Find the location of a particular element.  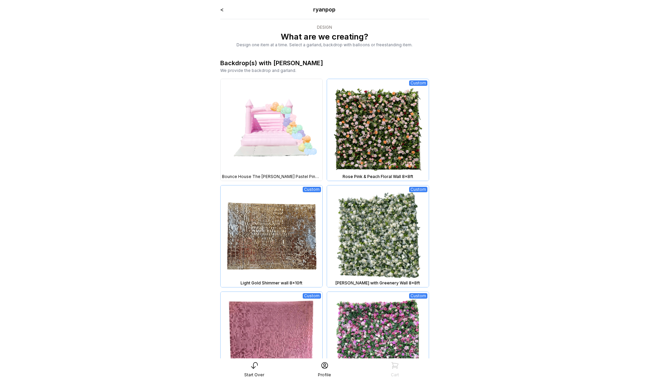

img: Light Gold Shimmer wall 8x10ft is located at coordinates (271, 236).